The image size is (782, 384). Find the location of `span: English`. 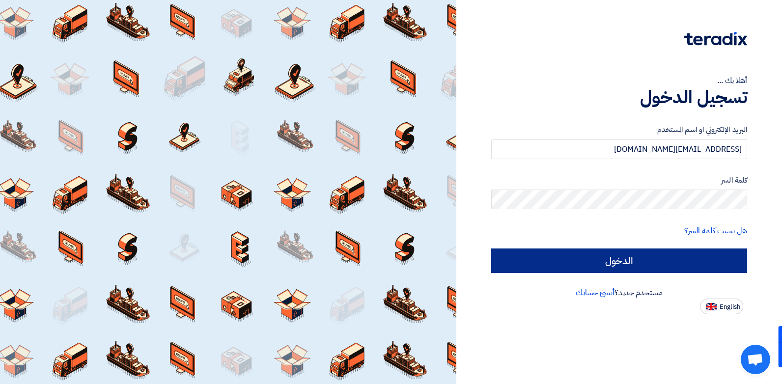

span: English is located at coordinates (730, 307).